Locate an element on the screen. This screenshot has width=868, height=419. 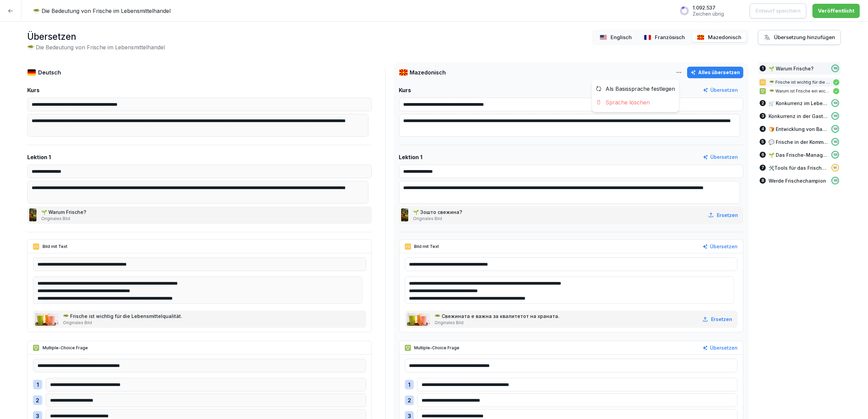
div: Sprache löschen is located at coordinates (636, 102).